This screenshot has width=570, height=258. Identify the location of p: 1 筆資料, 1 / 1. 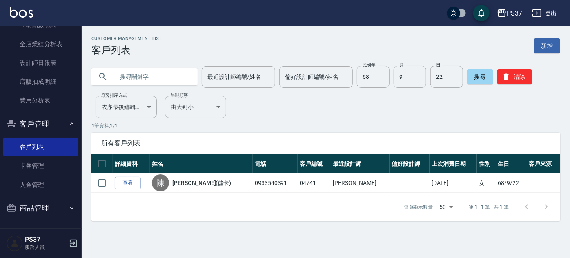
(326, 126).